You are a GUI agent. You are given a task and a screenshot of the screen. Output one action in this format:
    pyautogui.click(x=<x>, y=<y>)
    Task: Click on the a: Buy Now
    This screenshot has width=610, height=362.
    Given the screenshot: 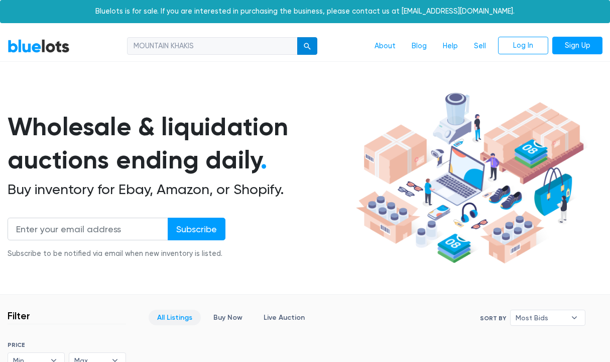 What is the action you would take?
    pyautogui.click(x=228, y=317)
    